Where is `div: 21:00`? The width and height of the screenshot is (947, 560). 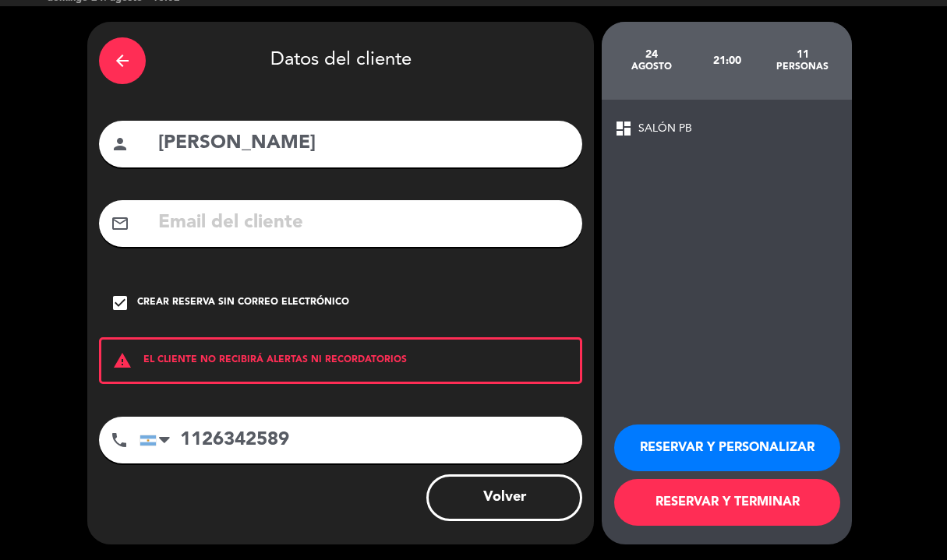
div: 21:00 is located at coordinates (727, 61).